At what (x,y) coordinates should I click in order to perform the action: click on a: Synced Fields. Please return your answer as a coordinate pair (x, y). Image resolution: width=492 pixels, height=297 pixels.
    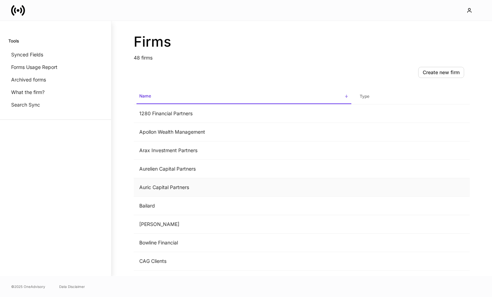
    Looking at the image, I should click on (55, 55).